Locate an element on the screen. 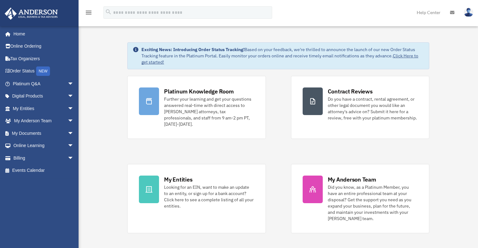 The height and width of the screenshot is (248, 478). a: My Entitiesarrow_drop_down is located at coordinates (44, 109).